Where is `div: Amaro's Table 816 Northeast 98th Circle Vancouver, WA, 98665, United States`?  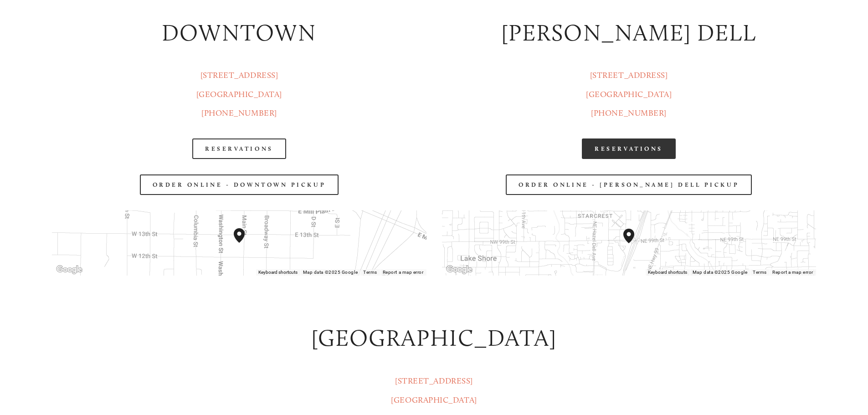
div: Amaro's Table 816 Northeast 98th Circle Vancouver, WA, 98665, United States is located at coordinates (634, 243).